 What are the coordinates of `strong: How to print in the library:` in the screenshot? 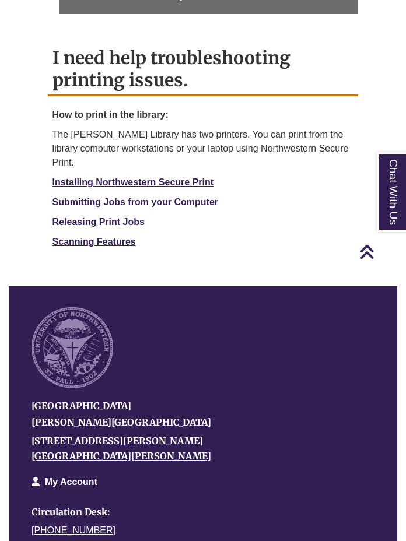 It's located at (110, 114).